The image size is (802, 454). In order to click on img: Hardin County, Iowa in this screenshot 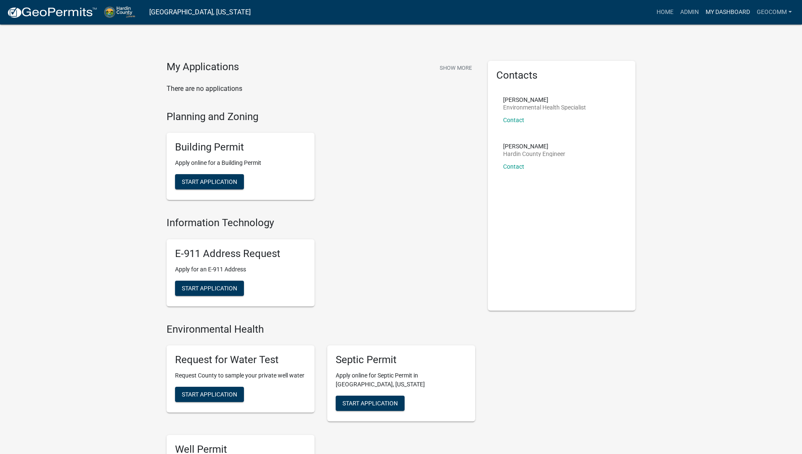, I will do `click(123, 12)`.